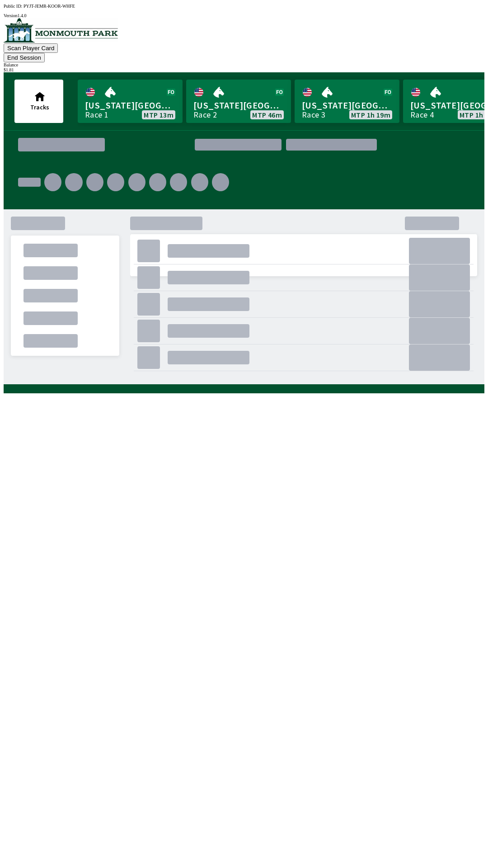 The image size is (488, 868). Describe the element at coordinates (60, 30) in the screenshot. I see `img: venue logo` at that location.